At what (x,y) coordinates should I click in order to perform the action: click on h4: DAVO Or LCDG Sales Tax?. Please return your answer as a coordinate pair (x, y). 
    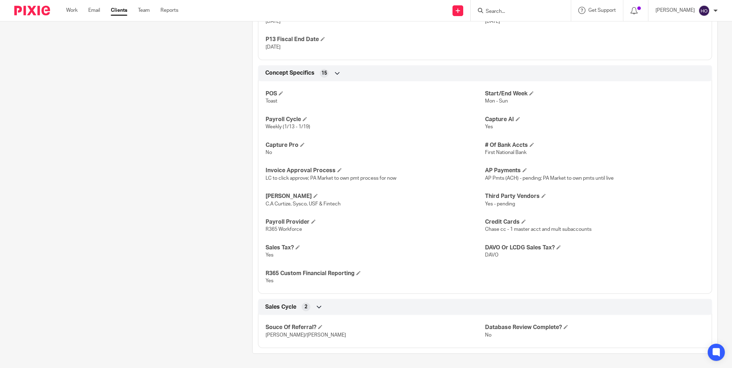
    Looking at the image, I should click on (595, 248).